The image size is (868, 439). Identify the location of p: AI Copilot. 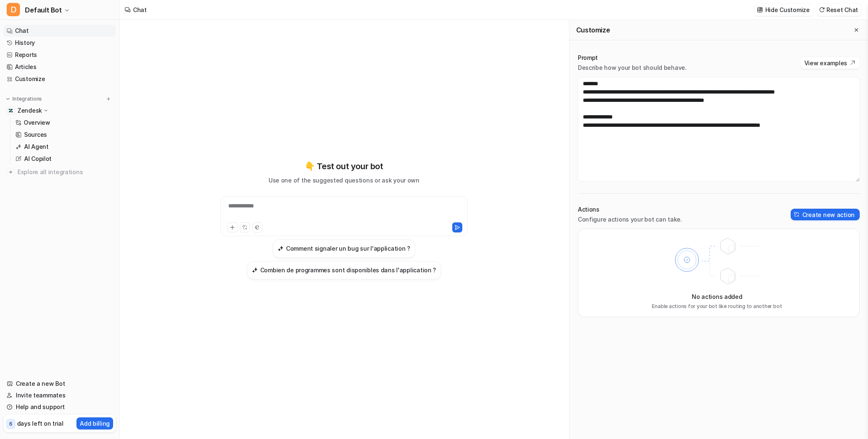
(37, 159).